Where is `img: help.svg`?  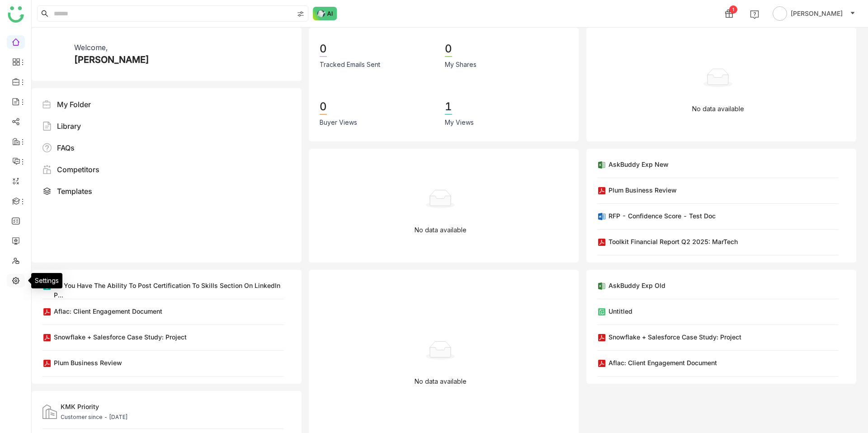
img: help.svg is located at coordinates (754, 15).